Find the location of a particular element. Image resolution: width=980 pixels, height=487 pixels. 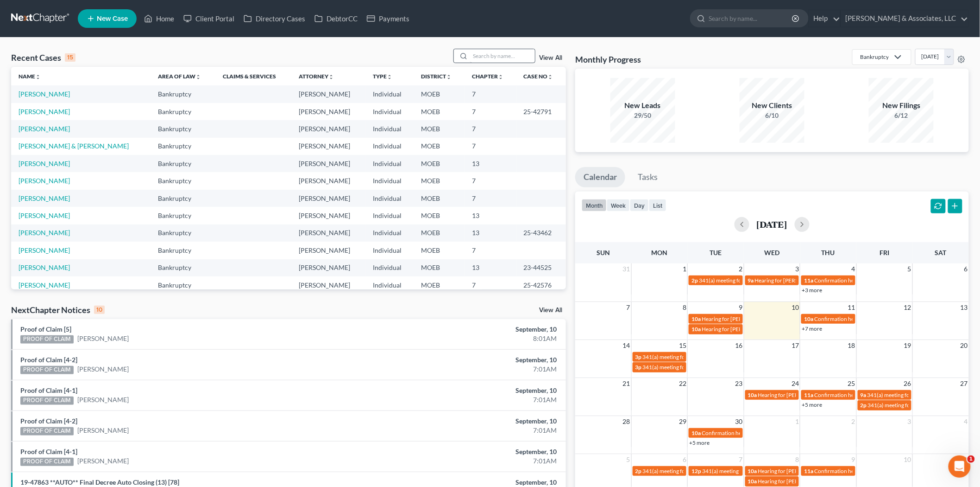

h3: Monthly Progress is located at coordinates (608, 59).